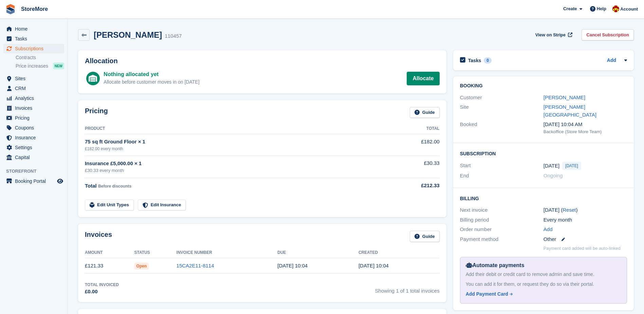 Image resolution: width=644 pixels, height=314 pixels. What do you see at coordinates (487, 294) in the screenshot?
I see `div: Add Payment Card` at bounding box center [487, 294].